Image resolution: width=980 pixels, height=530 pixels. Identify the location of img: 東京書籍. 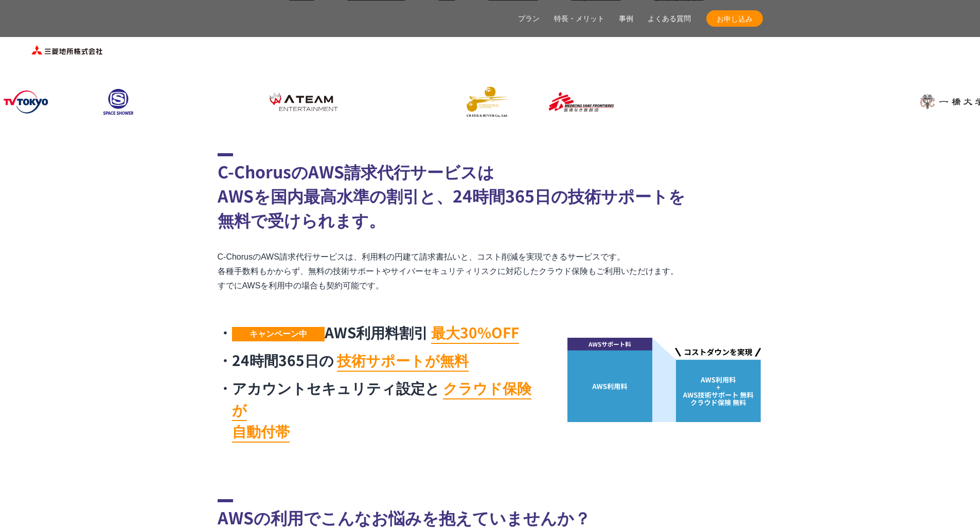
(623, 50).